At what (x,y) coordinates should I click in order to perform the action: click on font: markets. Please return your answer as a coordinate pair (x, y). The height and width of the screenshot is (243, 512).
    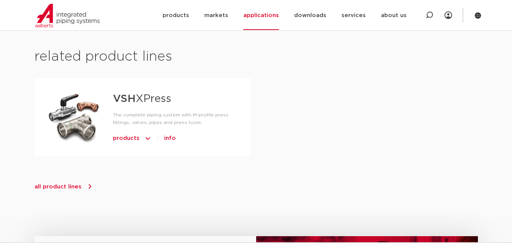
    Looking at the image, I should click on (216, 15).